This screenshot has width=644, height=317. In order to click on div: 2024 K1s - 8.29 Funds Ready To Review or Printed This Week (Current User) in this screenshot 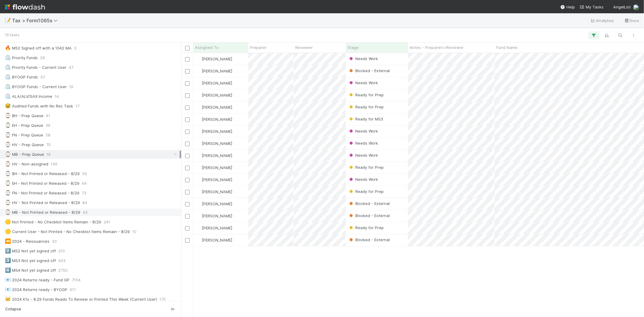, I will do `click(81, 299)`.